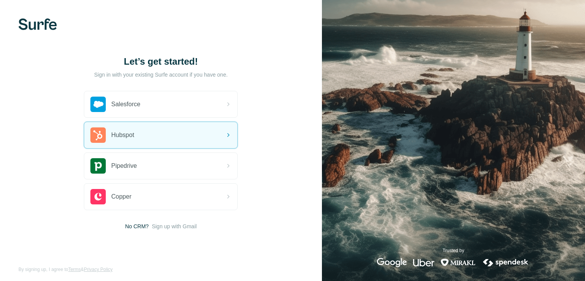  I want to click on img: mirakl's logo, so click(458, 262).